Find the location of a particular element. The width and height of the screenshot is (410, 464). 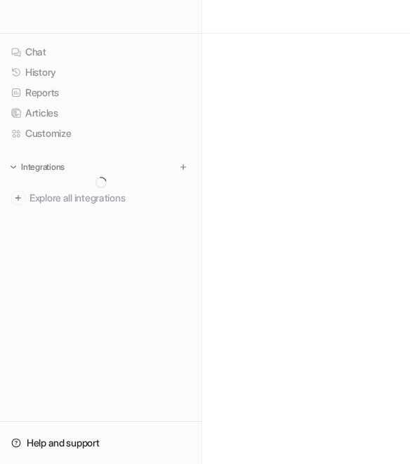

a: Chat is located at coordinates (100, 52).